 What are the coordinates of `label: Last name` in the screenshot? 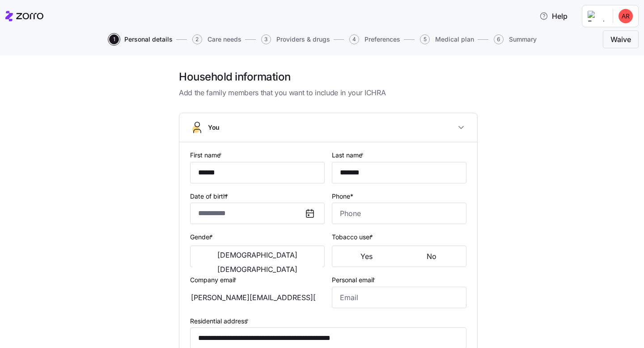 It's located at (349, 155).